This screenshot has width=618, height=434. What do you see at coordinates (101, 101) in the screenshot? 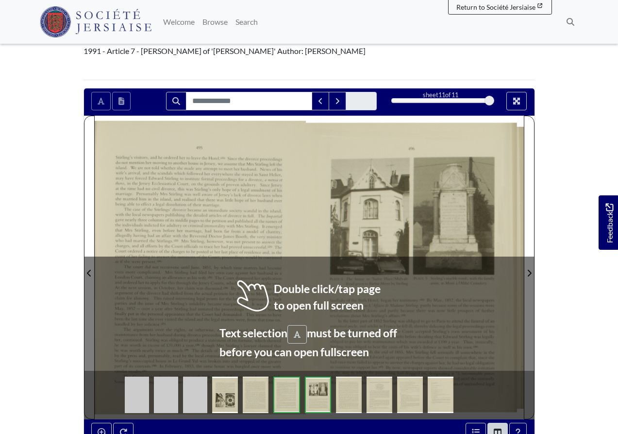
I see `button: Toggle text selection (Alt+T)` at bounding box center [101, 101].